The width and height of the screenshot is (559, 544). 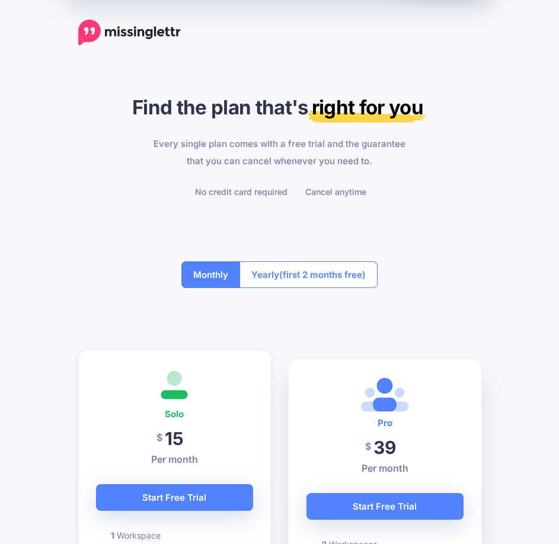 I want to click on span: Workspace, so click(x=139, y=536).